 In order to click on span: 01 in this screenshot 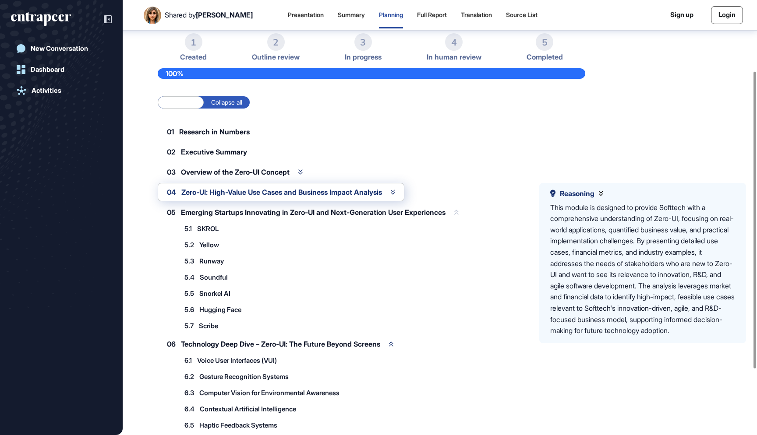, I will do `click(170, 132)`.